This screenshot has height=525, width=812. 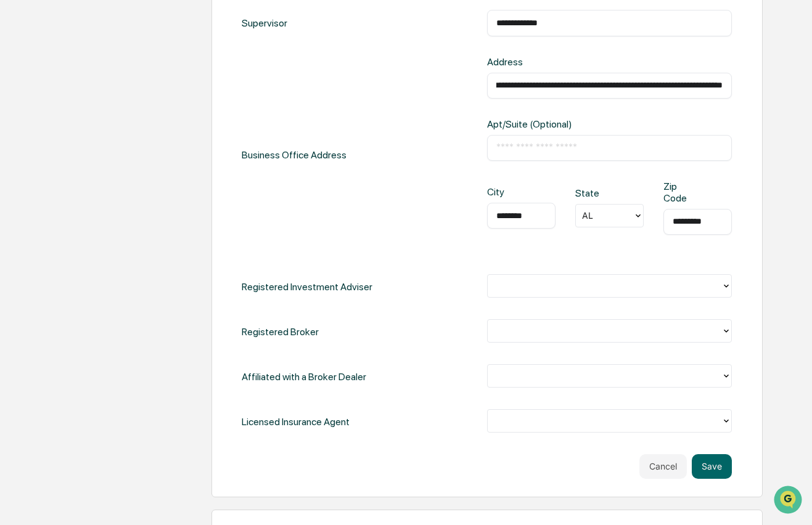 What do you see at coordinates (712, 467) in the screenshot?
I see `button: Save` at bounding box center [712, 467].